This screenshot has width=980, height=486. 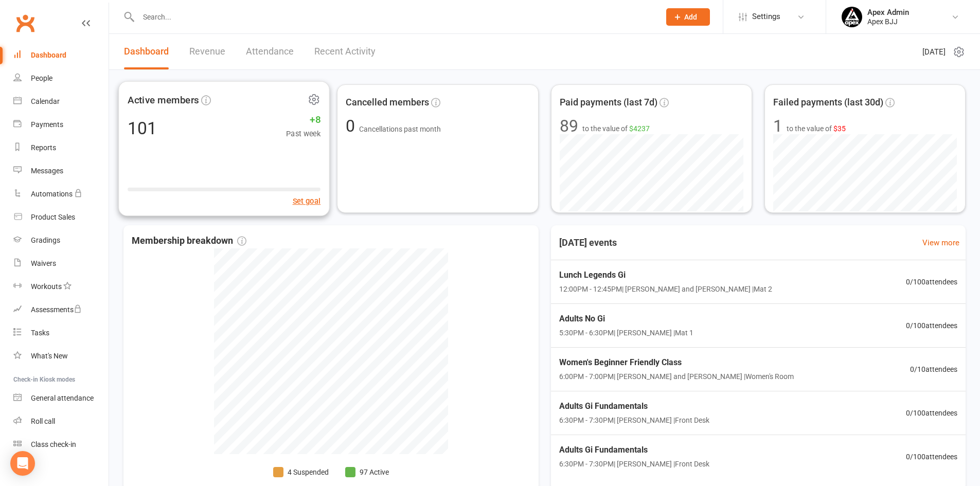 What do you see at coordinates (45, 241) in the screenshot?
I see `div: Gradings` at bounding box center [45, 241].